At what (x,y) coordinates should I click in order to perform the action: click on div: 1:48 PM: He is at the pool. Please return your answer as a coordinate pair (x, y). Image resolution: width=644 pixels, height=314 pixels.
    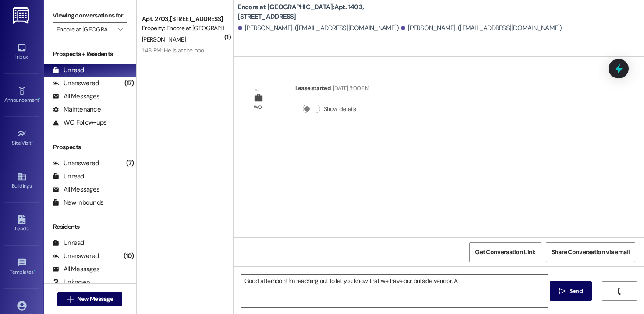
    Looking at the image, I should click on (173, 50).